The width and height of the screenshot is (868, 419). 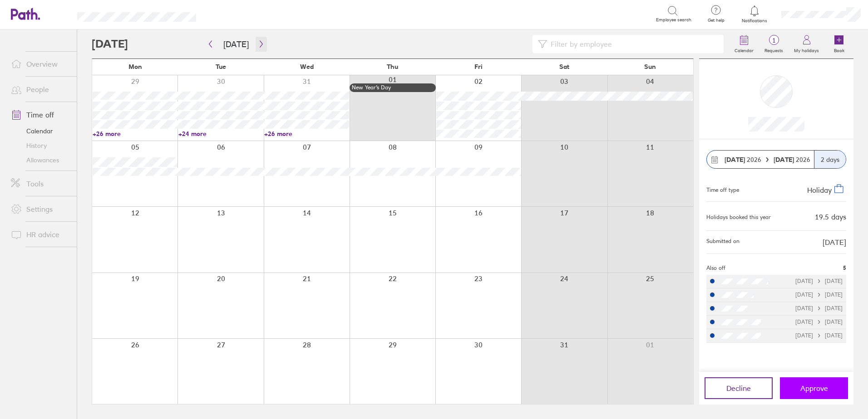 What do you see at coordinates (716, 268) in the screenshot?
I see `span: Also off` at bounding box center [716, 268].